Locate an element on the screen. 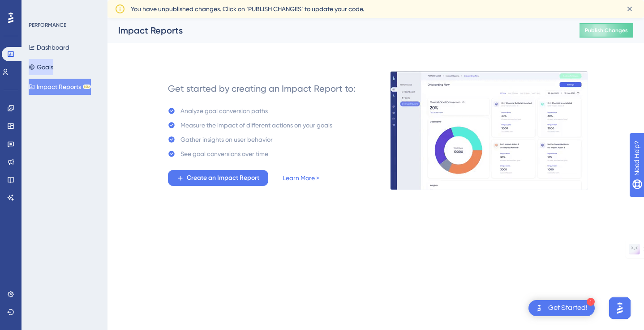 The height and width of the screenshot is (330, 644). div: Open Get Started! checklist, remaining modules: 1 is located at coordinates (562, 308).